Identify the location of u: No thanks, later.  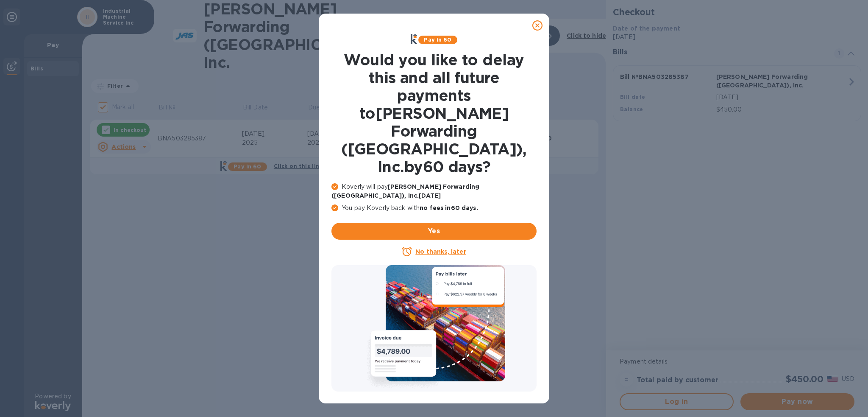
(440, 251).